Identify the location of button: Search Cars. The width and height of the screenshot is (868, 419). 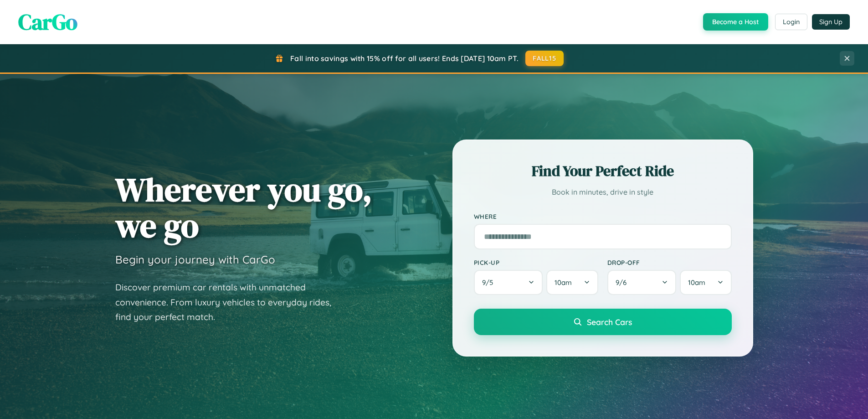
(603, 322).